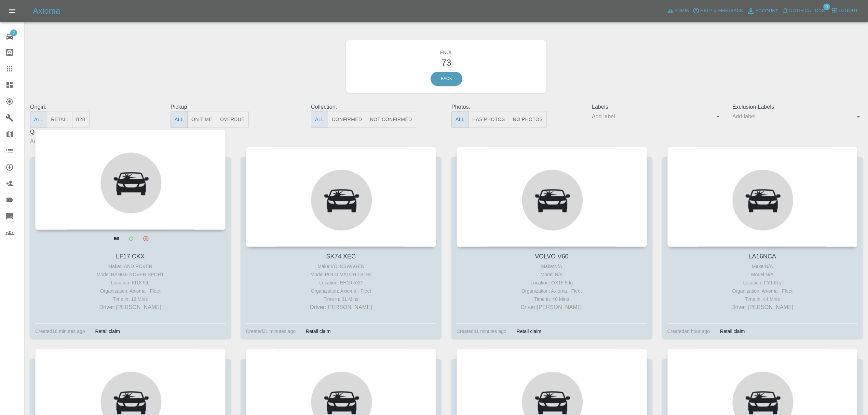  Describe the element at coordinates (688, 331) in the screenshot. I see `div: Created an hour ago` at that location.